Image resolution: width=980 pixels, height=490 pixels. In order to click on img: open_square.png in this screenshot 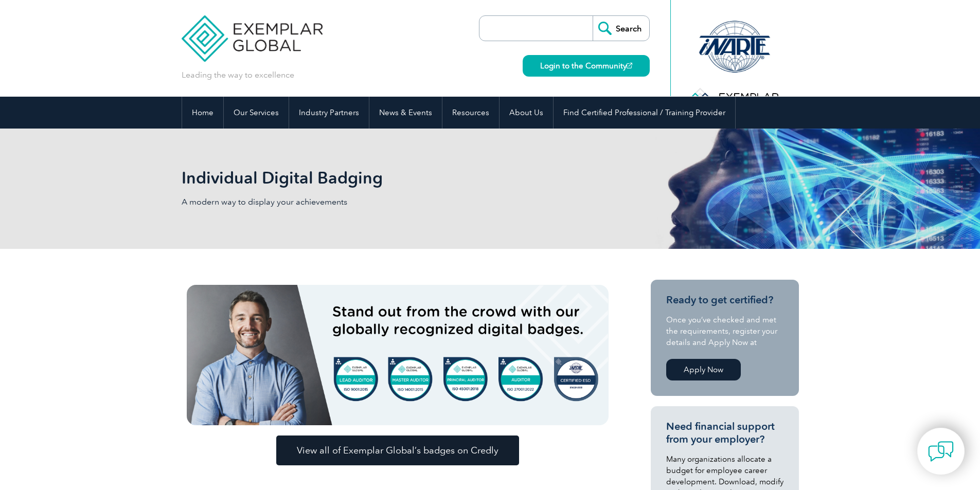, I will do `click(629, 66)`.